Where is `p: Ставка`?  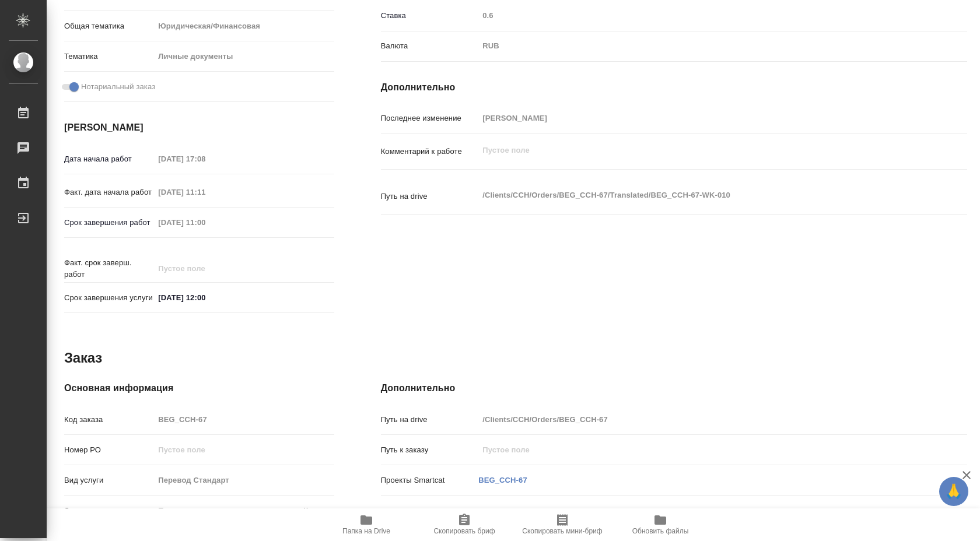 p: Ставка is located at coordinates (429, 16).